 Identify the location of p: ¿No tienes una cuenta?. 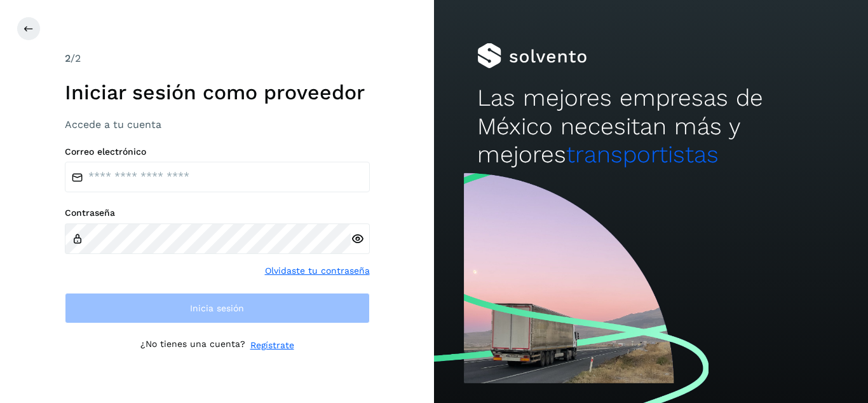
(192, 345).